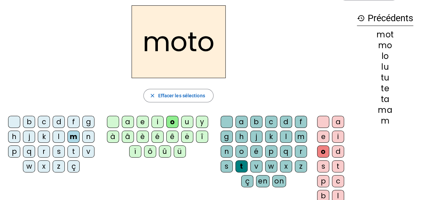 This screenshot has height=200, width=424. I want to click on div: ê, so click(172, 137).